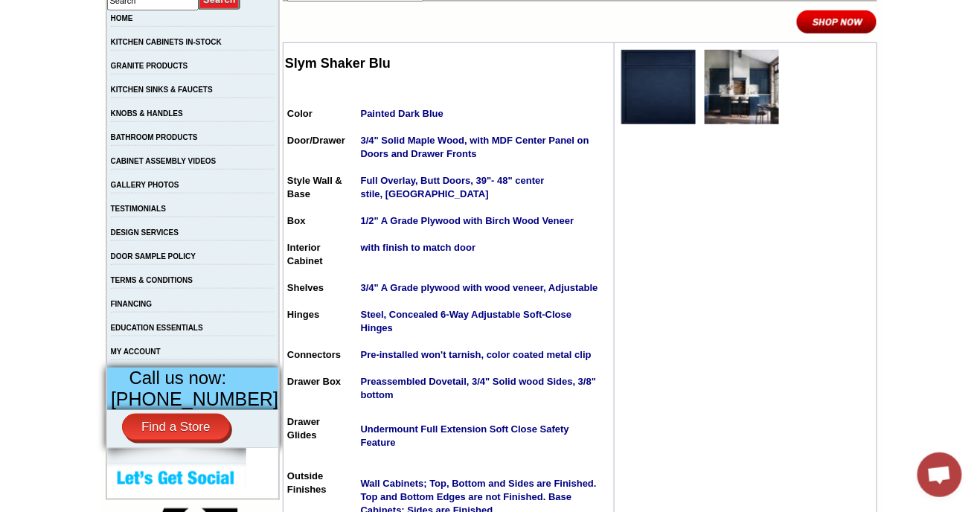 Image resolution: width=980 pixels, height=512 pixels. Describe the element at coordinates (300, 113) in the screenshot. I see `span: Color` at that location.